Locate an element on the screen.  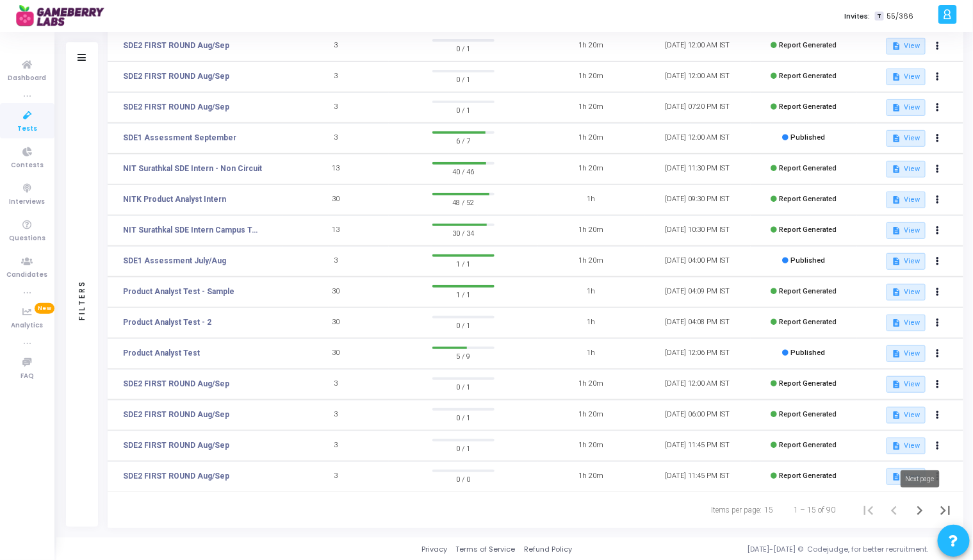
label: Invites: is located at coordinates (857, 16).